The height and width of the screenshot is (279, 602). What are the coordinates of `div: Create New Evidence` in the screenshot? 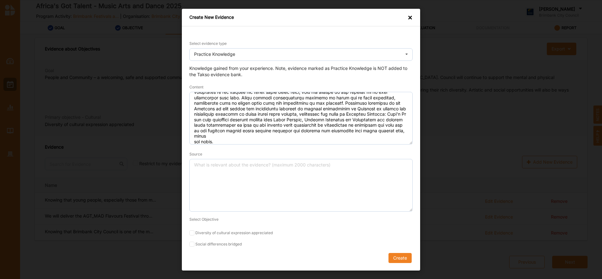 It's located at (212, 18).